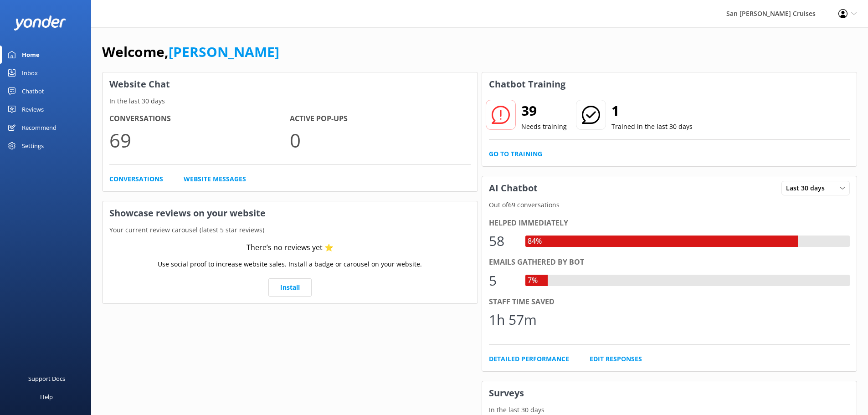 This screenshot has width=868, height=415. What do you see at coordinates (46, 397) in the screenshot?
I see `div: Help` at bounding box center [46, 397].